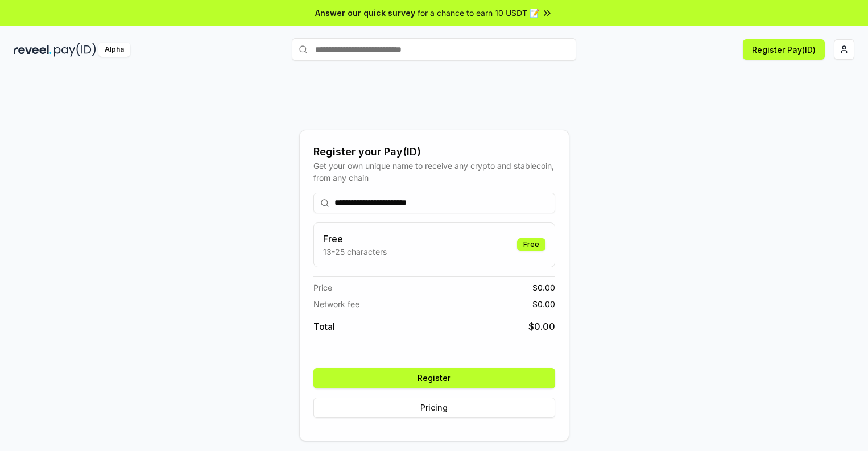 The height and width of the screenshot is (451, 868). I want to click on img: reveel_dark, so click(33, 49).